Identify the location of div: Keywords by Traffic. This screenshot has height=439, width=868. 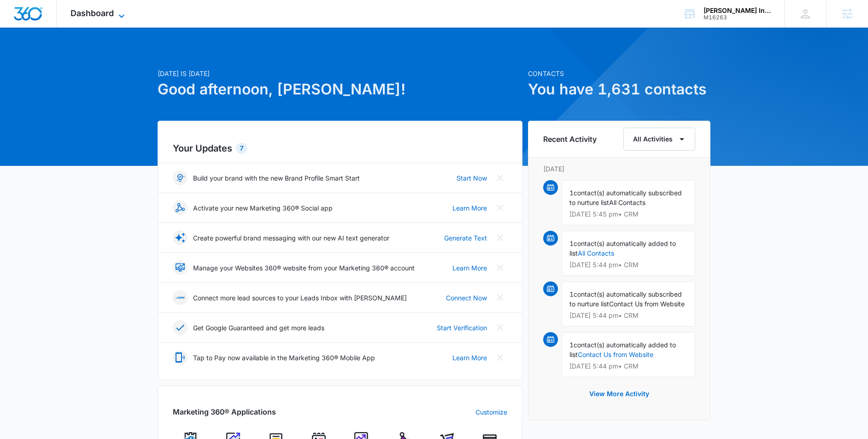
(128, 57).